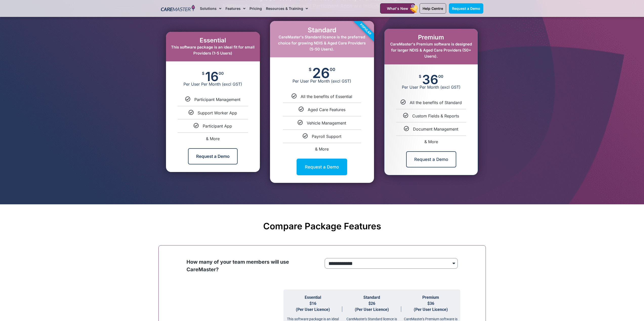 The width and height of the screenshot is (644, 321). What do you see at coordinates (326, 136) in the screenshot?
I see `span: Payroll Support` at bounding box center [326, 136].